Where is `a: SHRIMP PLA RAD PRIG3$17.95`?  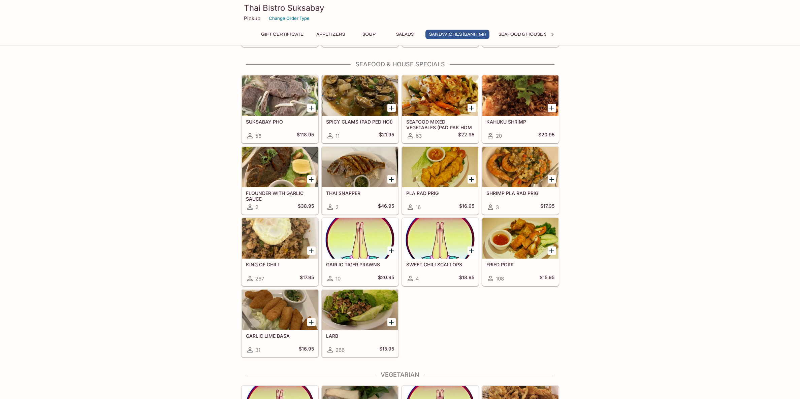 a: SHRIMP PLA RAD PRIG3$17.95 is located at coordinates (520, 180).